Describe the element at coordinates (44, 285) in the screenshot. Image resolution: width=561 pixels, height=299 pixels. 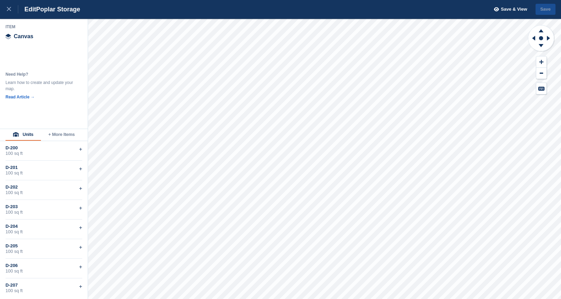
I see `div: D-207` at that location.